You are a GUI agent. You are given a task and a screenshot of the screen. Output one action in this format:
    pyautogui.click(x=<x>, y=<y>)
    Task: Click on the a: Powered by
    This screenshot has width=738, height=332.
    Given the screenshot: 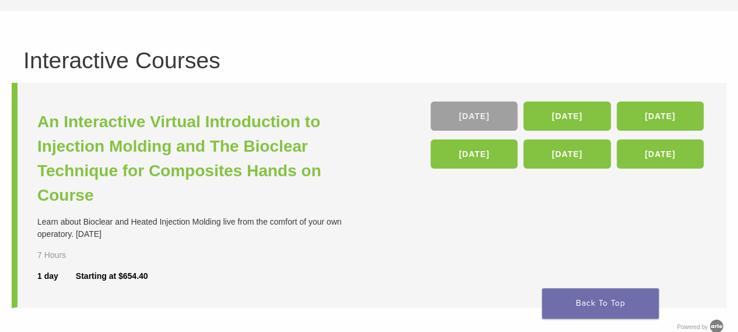 What is the action you would take?
    pyautogui.click(x=701, y=327)
    